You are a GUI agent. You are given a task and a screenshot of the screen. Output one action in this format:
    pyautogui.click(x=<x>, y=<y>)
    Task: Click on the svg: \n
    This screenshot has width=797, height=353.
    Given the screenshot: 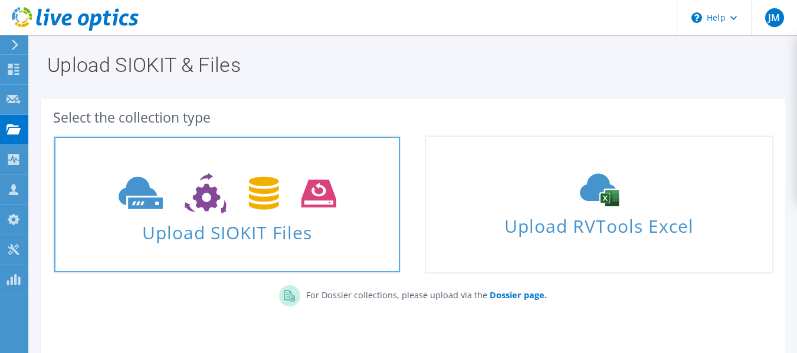 What is the action you would take?
    pyautogui.click(x=697, y=18)
    